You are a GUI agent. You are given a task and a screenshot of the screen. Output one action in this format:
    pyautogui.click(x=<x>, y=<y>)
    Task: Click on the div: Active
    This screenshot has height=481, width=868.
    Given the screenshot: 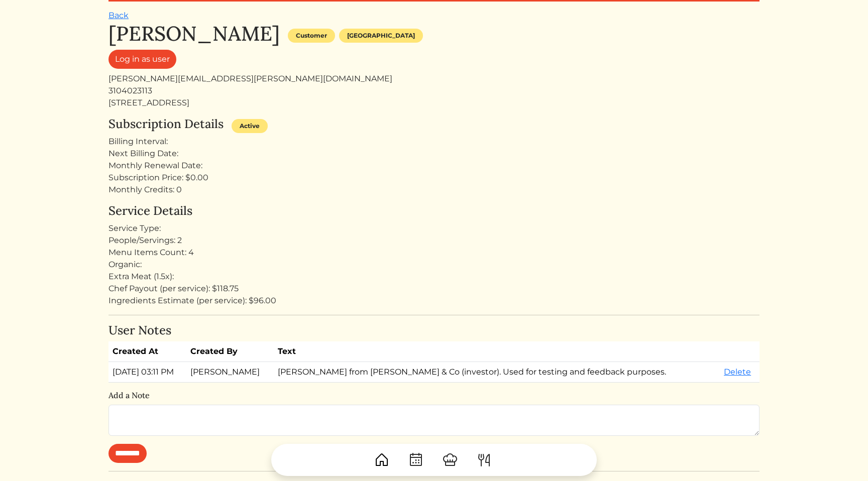 What is the action you would take?
    pyautogui.click(x=249, y=126)
    